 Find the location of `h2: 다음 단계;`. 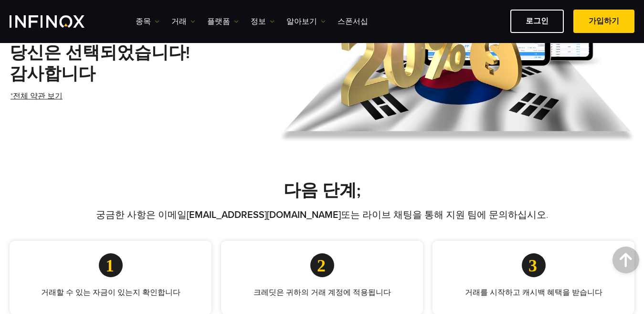

h2: 다음 단계; is located at coordinates (322, 191).